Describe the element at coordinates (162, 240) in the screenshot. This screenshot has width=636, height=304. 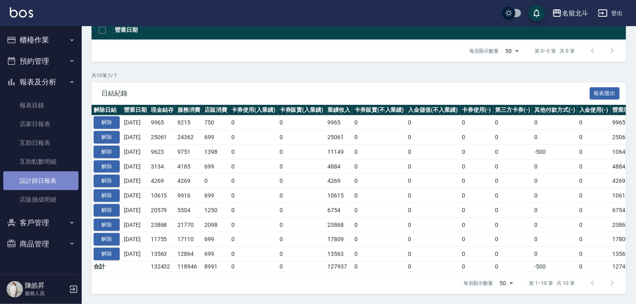
I see `td: 11755` at that location.